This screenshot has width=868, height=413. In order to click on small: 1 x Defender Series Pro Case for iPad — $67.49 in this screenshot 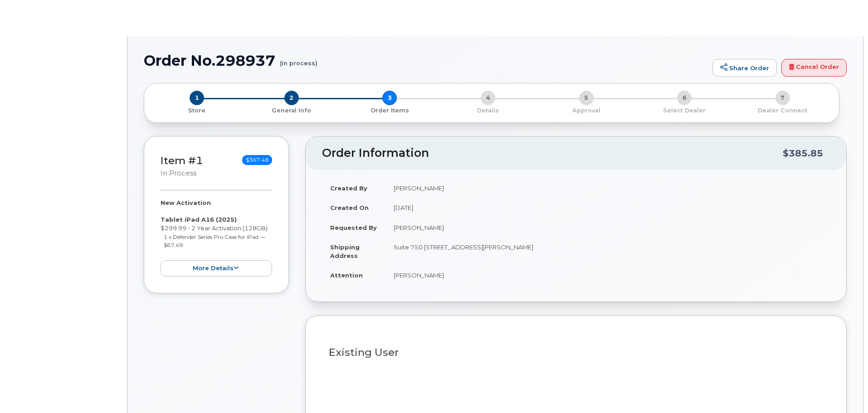, I will do `click(215, 241)`.